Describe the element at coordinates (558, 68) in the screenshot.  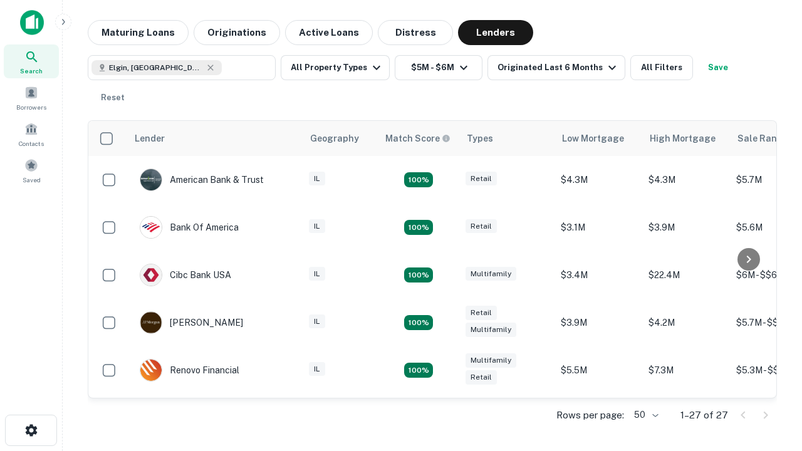
I see `div: Originated Last 6 Months` at that location.